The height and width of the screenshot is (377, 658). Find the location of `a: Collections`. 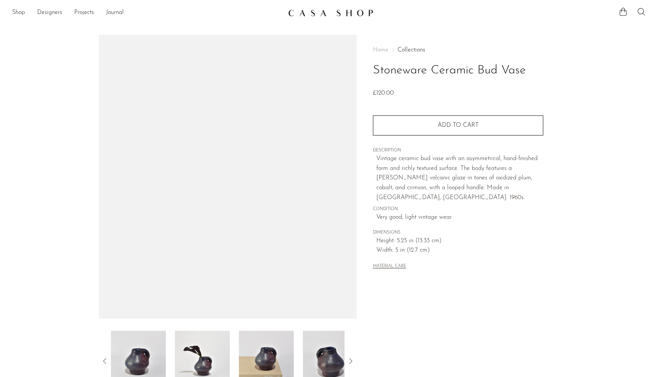

a: Collections is located at coordinates (411, 50).